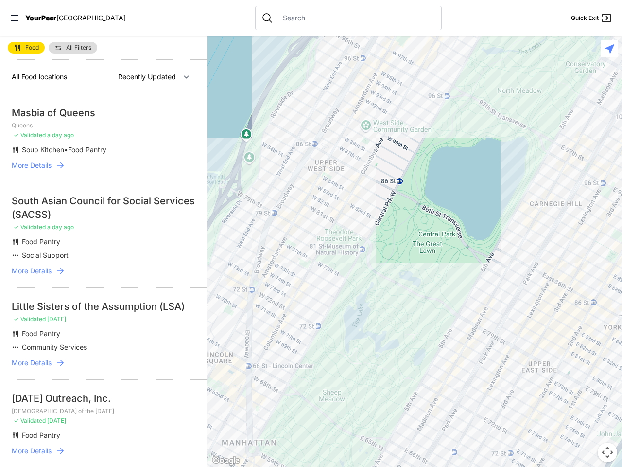 The width and height of the screenshot is (622, 467). What do you see at coordinates (73, 48) in the screenshot?
I see `a: All Filters` at bounding box center [73, 48].